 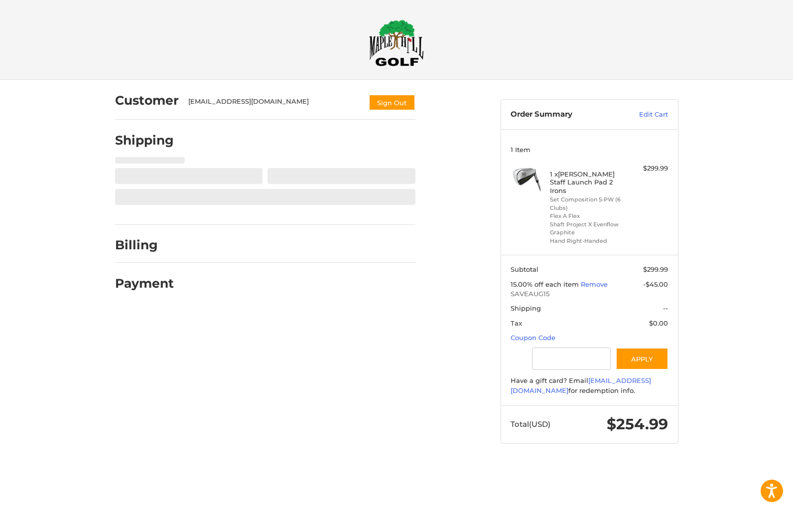 What do you see at coordinates (595, 284) in the screenshot?
I see `a: Remove` at bounding box center [595, 284].